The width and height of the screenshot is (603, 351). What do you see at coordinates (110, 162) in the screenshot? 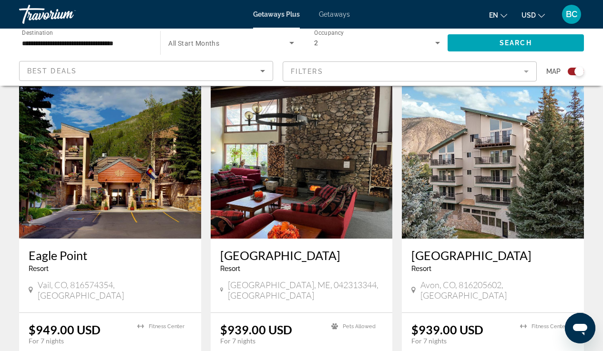
I see `img: ii_egp1.jpg` at bounding box center [110, 162].